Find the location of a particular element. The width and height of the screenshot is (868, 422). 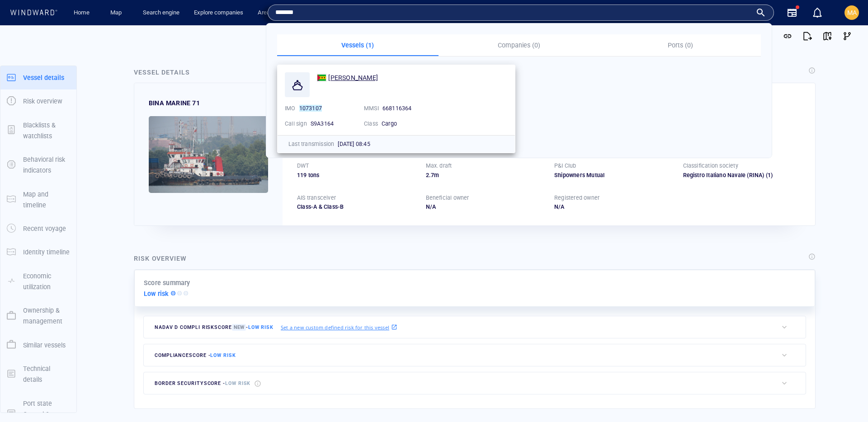

a: Explore companies is located at coordinates (219, 12).